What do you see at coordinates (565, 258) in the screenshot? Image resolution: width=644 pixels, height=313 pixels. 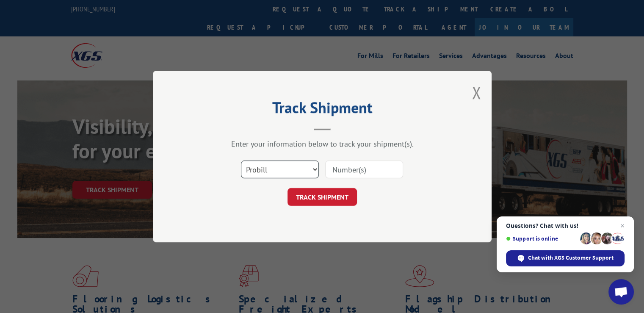 I see `div: Chat with XGS Customer Support` at bounding box center [565, 258].